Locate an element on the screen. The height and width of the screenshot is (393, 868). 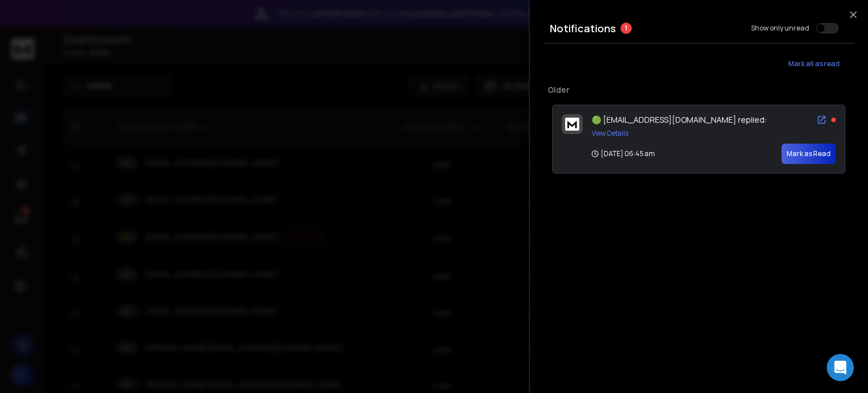
button: Mark all as read is located at coordinates (814, 64).